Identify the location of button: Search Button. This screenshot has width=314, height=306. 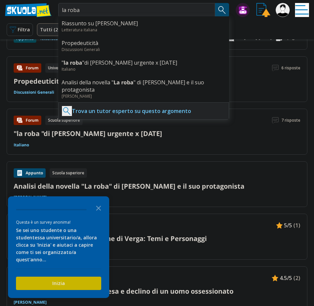
(222, 10).